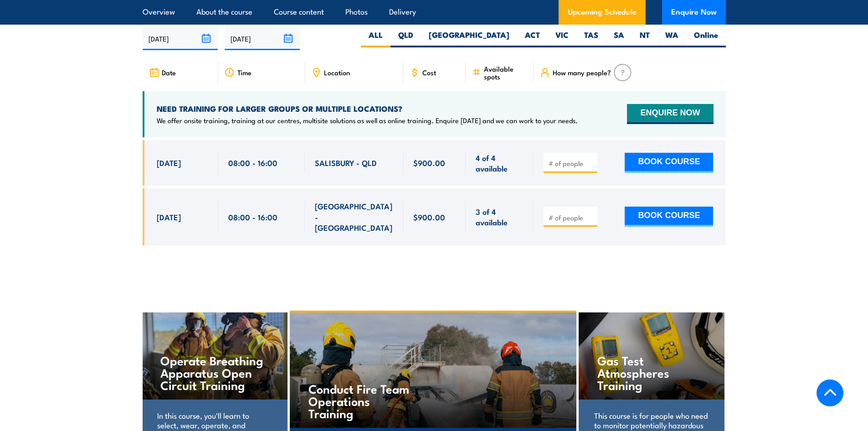  I want to click on span: 4 of 4 available, so click(499, 163).